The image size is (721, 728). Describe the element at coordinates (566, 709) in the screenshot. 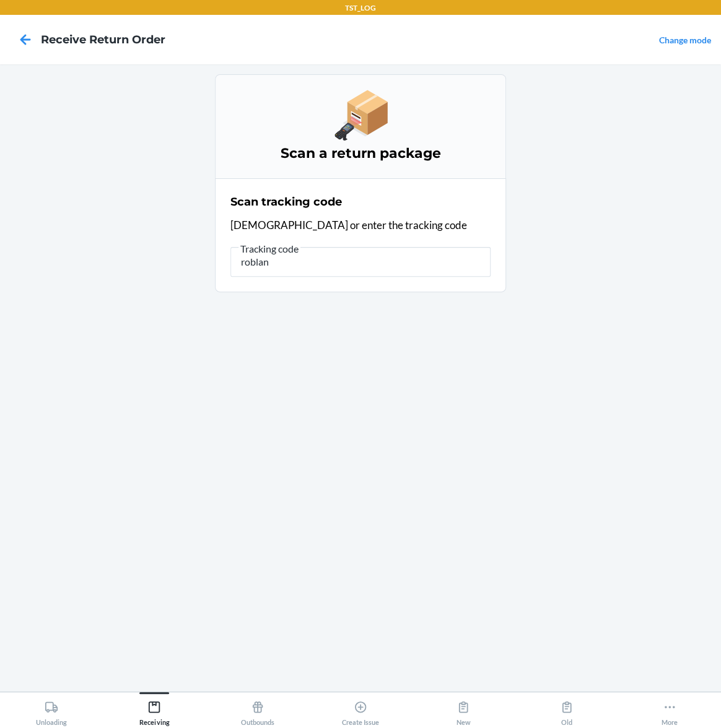

I see `button: Old` at that location.